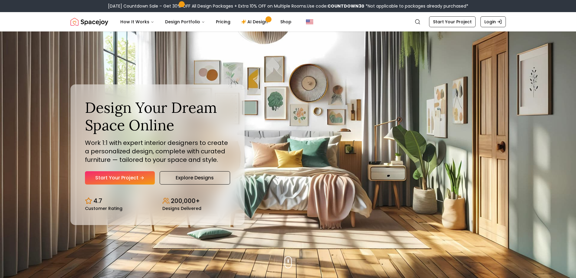 This screenshot has width=576, height=278. What do you see at coordinates (158, 151) in the screenshot?
I see `p: Work 1:1 with expert interior designers to create a personalized design, complete with curated fu...` at bounding box center [158, 151].